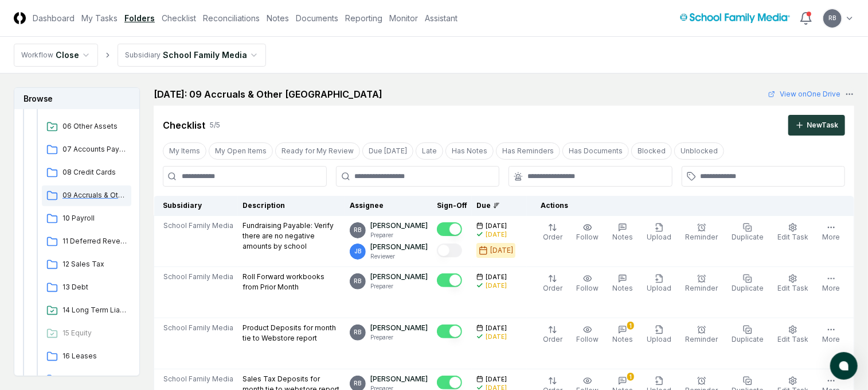 The width and height of the screenshot is (868, 390). I want to click on button: Notes, so click(623, 232).